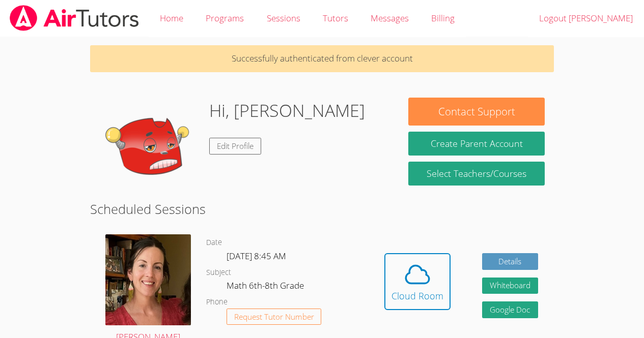  What do you see at coordinates (510, 262) in the screenshot?
I see `a: Details` at bounding box center [510, 262].